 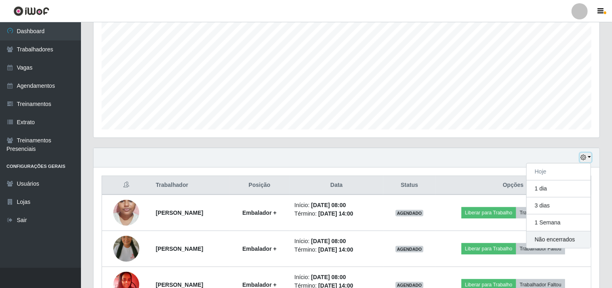 I want to click on img: 1713530929914.jpeg, so click(x=126, y=213).